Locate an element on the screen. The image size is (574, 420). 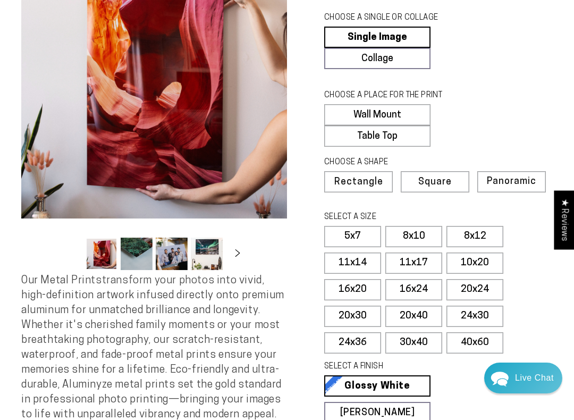
a: Single Image is located at coordinates (377, 37).